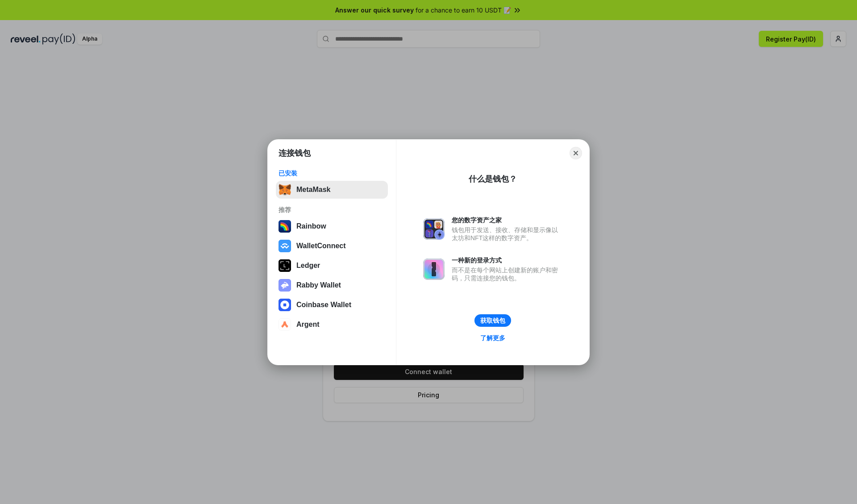 The height and width of the screenshot is (504, 857). I want to click on button: Close, so click(576, 153).